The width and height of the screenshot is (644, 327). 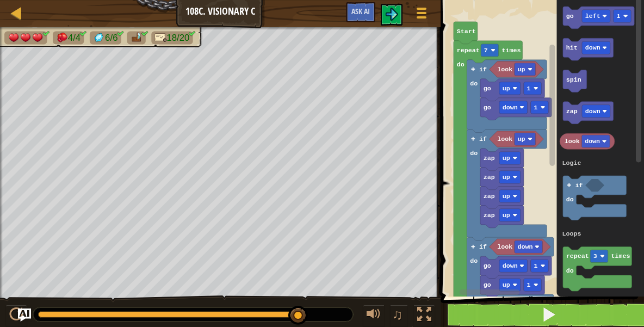 I want to click on li: Your hero must survive., so click(x=25, y=38).